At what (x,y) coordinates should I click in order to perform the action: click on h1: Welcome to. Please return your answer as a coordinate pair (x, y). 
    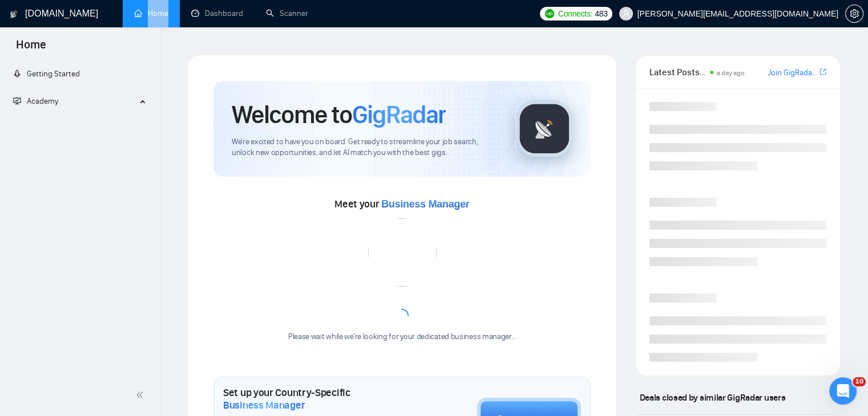
    Looking at the image, I should click on (338, 115).